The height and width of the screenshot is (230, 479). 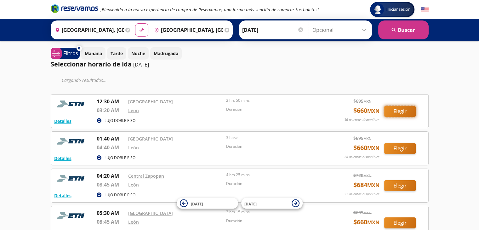 What do you see at coordinates (116, 53) in the screenshot?
I see `p: Tarde` at bounding box center [116, 53].